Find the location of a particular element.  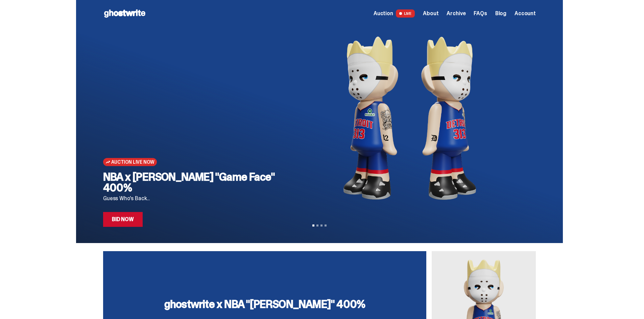

a: Auction LIVE is located at coordinates (394, 14).